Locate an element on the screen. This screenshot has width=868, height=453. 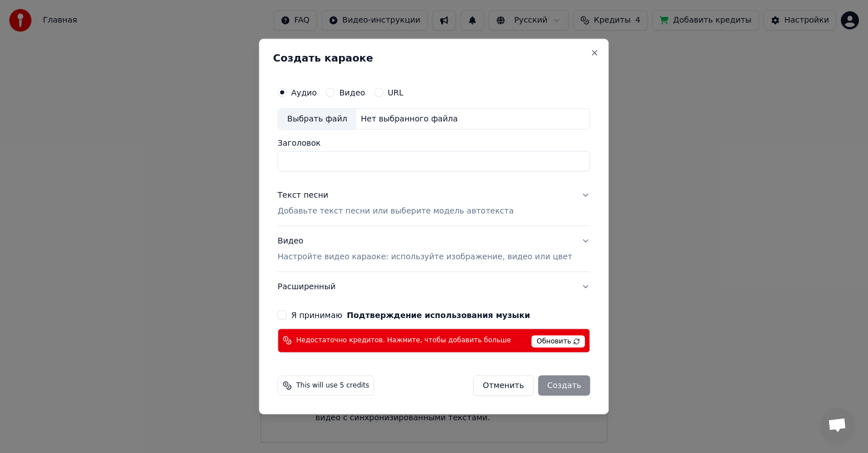
button: Расширенный is located at coordinates (434, 286).